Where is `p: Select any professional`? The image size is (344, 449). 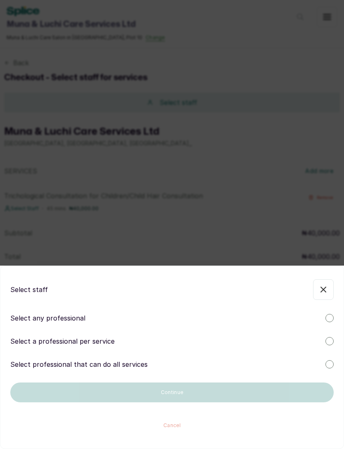
p: Select any professional is located at coordinates (48, 318).